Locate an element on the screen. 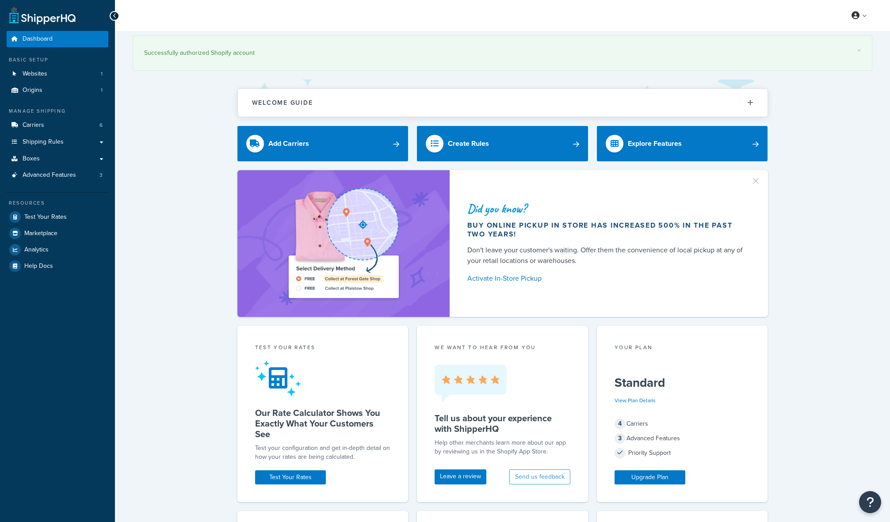 The width and height of the screenshot is (890, 522). span: Marketplace is located at coordinates (41, 233).